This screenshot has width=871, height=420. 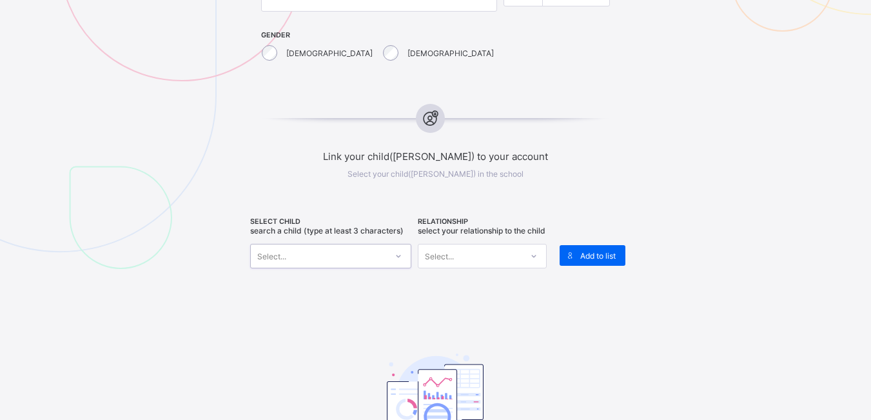 I want to click on span: GENDER, so click(x=379, y=35).